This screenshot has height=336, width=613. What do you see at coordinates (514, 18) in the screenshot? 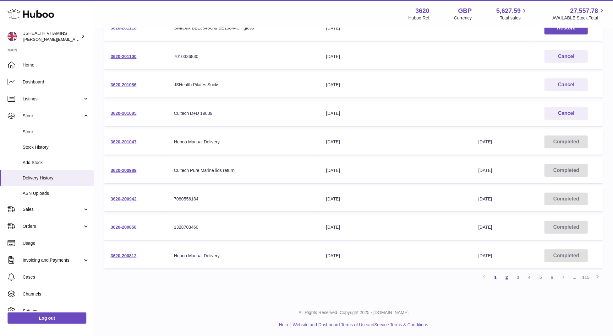
I see `span: Total sales` at bounding box center [514, 18].